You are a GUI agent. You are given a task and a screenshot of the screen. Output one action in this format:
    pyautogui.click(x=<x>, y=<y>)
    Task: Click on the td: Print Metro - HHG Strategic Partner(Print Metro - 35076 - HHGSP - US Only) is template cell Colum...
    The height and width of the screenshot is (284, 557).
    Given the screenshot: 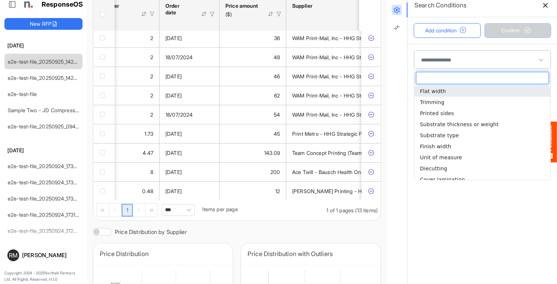 What is the action you would take?
    pyautogui.click(x=397, y=134)
    